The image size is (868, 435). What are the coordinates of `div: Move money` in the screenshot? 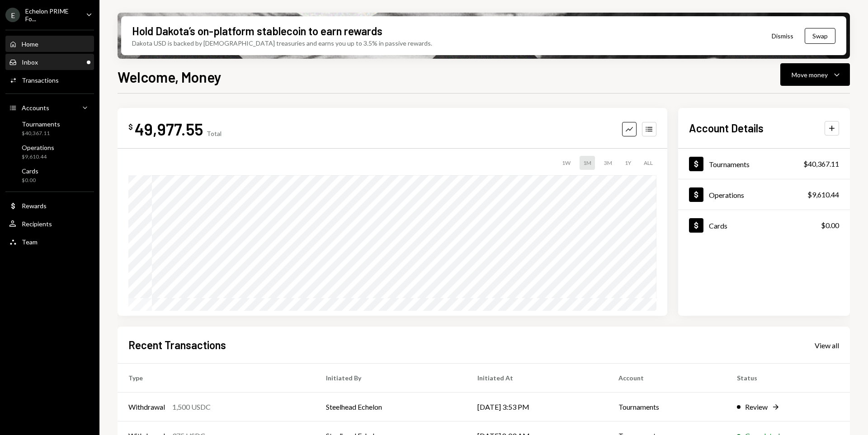 It's located at (809, 74).